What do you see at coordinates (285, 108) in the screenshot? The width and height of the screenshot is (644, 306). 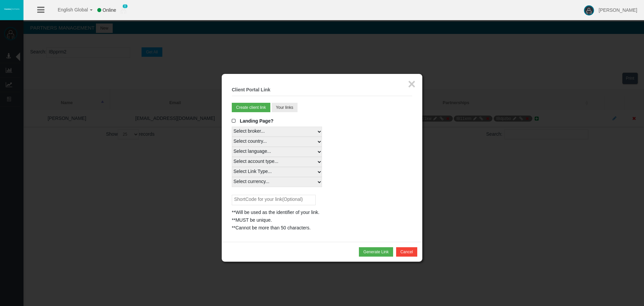 I see `button: Your links` at bounding box center [285, 108].